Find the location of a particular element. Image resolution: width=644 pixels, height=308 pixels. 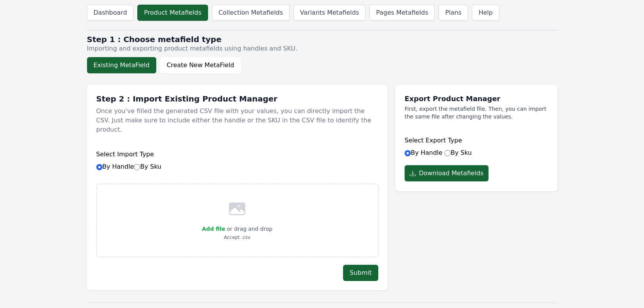

button: Create New MetaField is located at coordinates (200, 65).